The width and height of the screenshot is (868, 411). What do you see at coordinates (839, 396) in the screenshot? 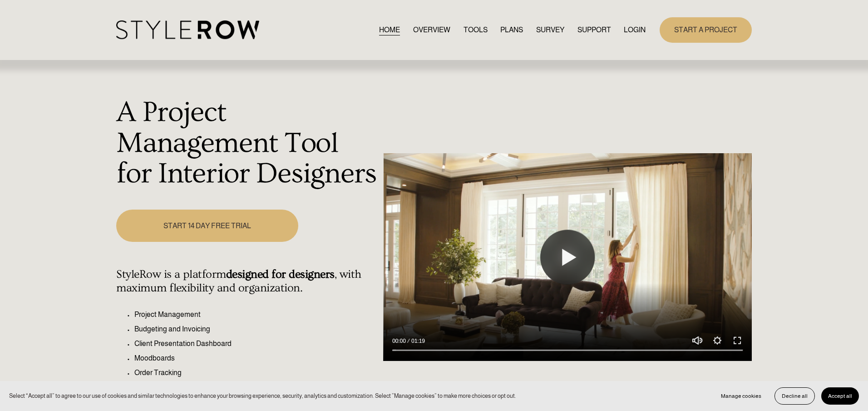
I see `button: Accept all` at bounding box center [839, 396].